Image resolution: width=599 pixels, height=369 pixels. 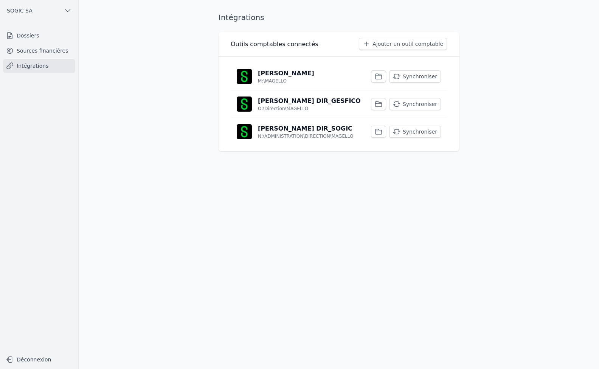 I want to click on h3: Outils comptables connectés, so click(x=275, y=44).